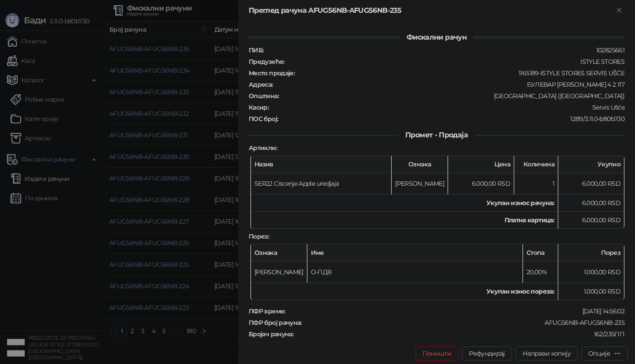 The image size is (635, 364). Describe the element at coordinates (529, 220) in the screenshot. I see `strong: Платна картица :` at that location.